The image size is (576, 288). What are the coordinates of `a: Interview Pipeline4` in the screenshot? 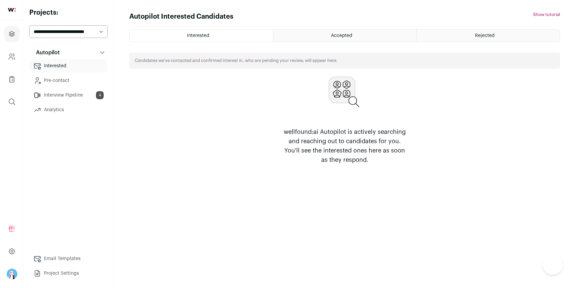 It's located at (68, 95).